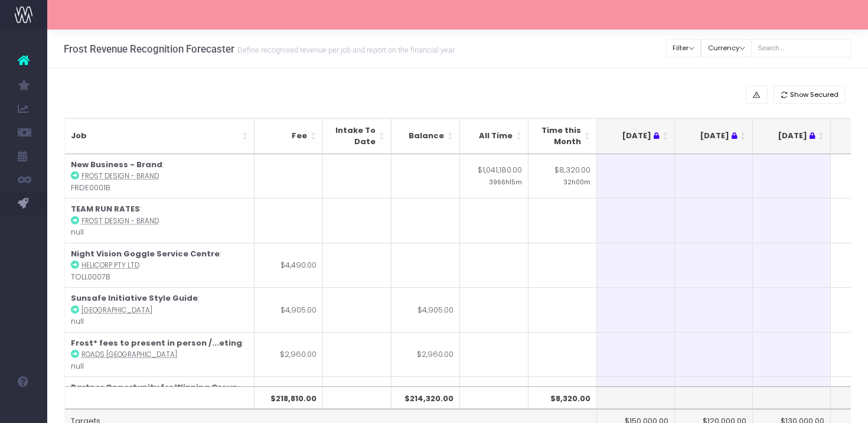  What do you see at coordinates (105, 209) in the screenshot?
I see `strong: TEAM RUN RATES` at bounding box center [105, 209].